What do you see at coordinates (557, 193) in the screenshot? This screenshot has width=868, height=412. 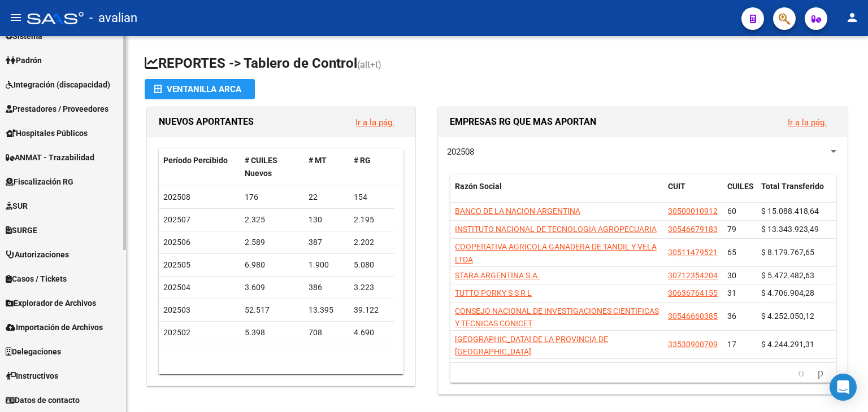 I see `datatable-header-cell: Razón Social` at bounding box center [557, 193].